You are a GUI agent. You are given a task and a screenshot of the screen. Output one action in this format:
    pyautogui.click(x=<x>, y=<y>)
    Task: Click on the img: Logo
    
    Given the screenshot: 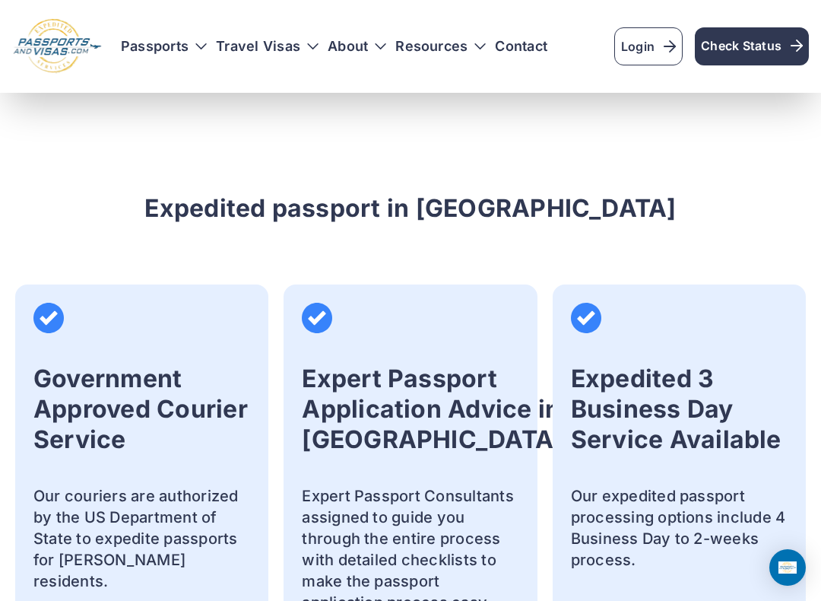 What is the action you would take?
    pyautogui.click(x=57, y=46)
    